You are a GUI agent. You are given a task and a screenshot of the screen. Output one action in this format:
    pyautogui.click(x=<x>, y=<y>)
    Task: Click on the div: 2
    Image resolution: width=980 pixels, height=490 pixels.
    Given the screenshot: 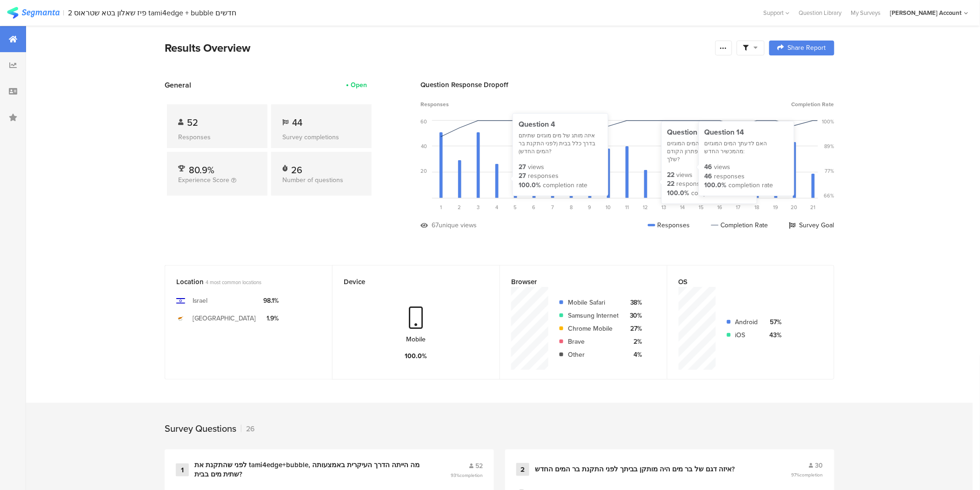 What is the action you would take?
    pyautogui.click(x=523, y=469)
    